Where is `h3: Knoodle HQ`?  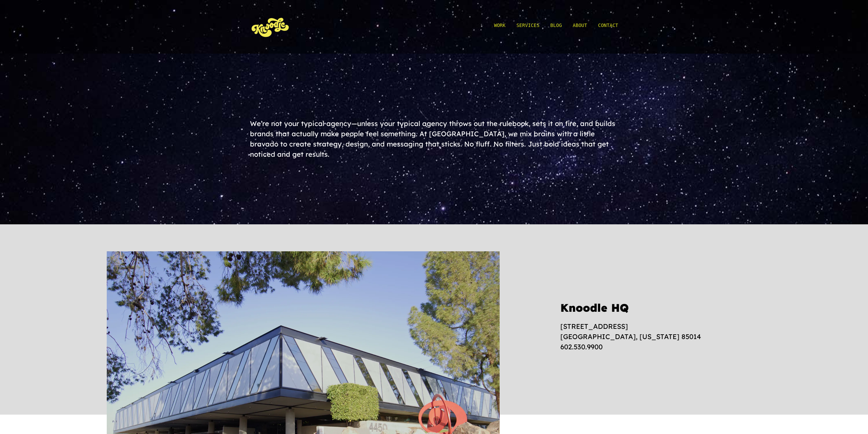 h3: Knoodle HQ is located at coordinates (631, 310).